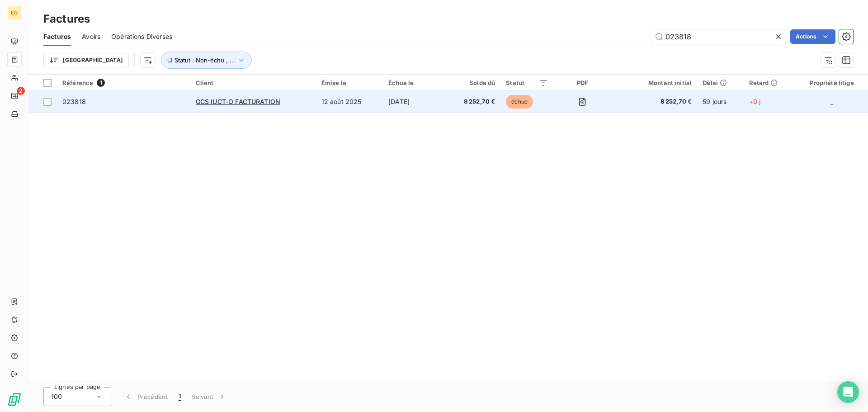 The width and height of the screenshot is (868, 412). Describe the element at coordinates (74, 101) in the screenshot. I see `span: 023818` at that location.